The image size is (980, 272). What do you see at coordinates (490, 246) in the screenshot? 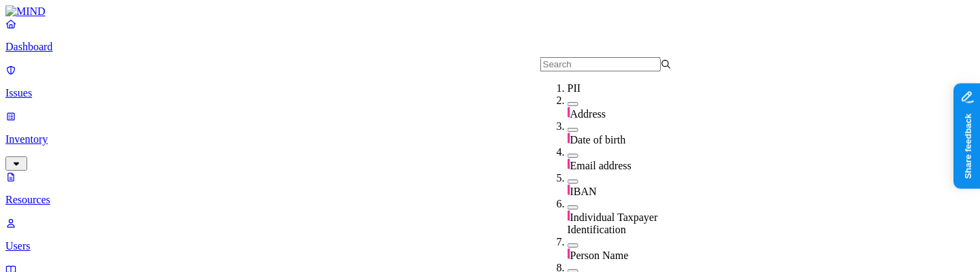
I see `p: Users` at bounding box center [490, 246].